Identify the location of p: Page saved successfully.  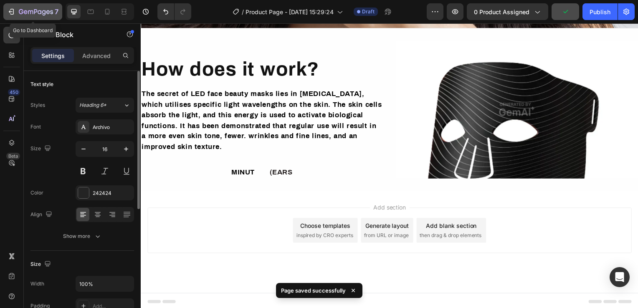
(313, 291).